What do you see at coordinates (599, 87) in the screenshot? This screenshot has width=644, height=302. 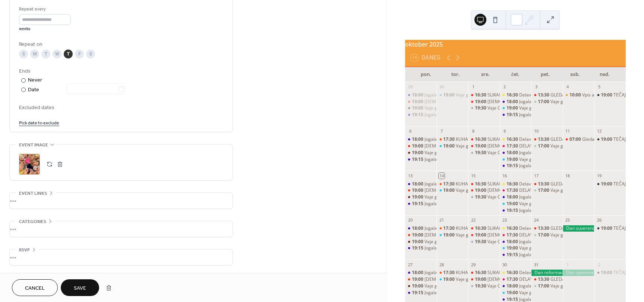 I see `div: 5` at bounding box center [599, 87].